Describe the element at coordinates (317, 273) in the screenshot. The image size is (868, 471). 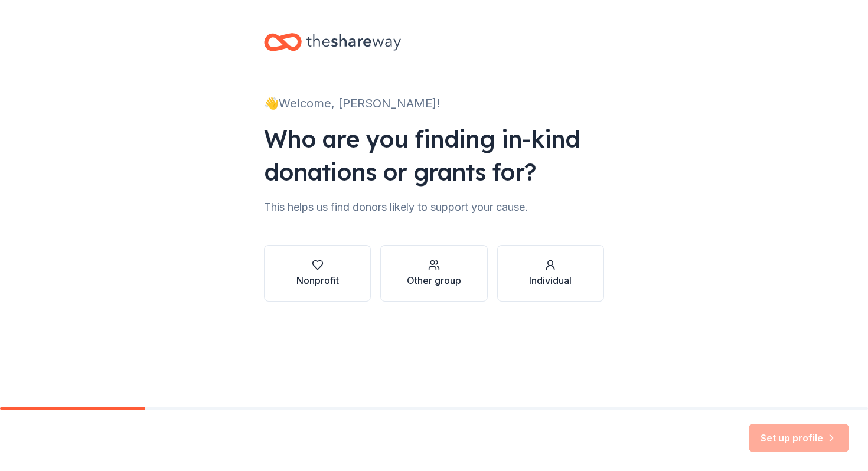
I see `button: Nonprofit` at that location.